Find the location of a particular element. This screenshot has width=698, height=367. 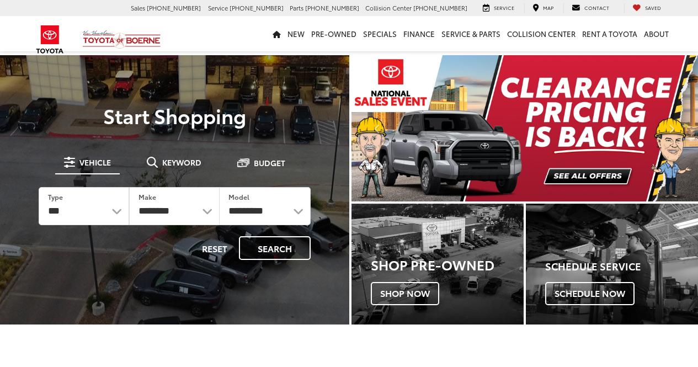

span: Contact is located at coordinates (597, 7).